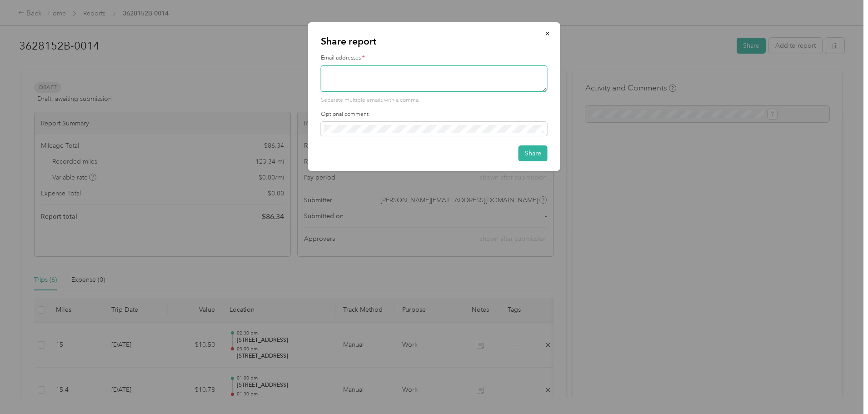 The image size is (868, 414). What do you see at coordinates (434, 58) in the screenshot?
I see `label: Email addresses` at bounding box center [434, 58].